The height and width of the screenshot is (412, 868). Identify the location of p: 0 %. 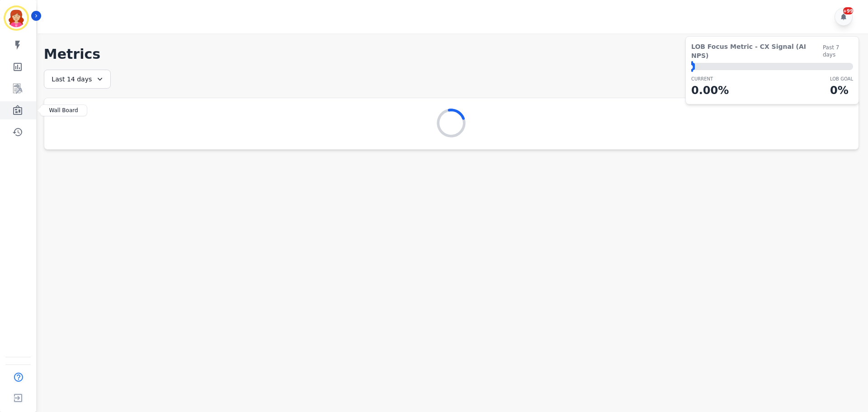
(841, 91).